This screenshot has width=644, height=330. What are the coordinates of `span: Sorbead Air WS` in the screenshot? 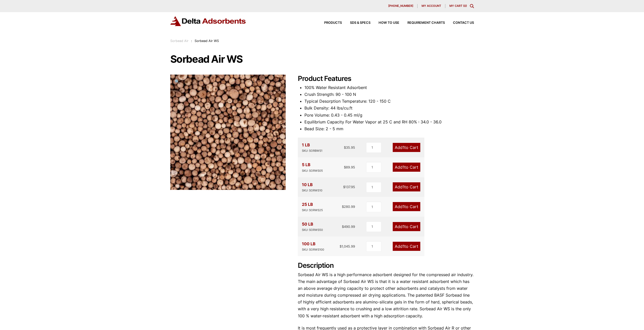 It's located at (207, 41).